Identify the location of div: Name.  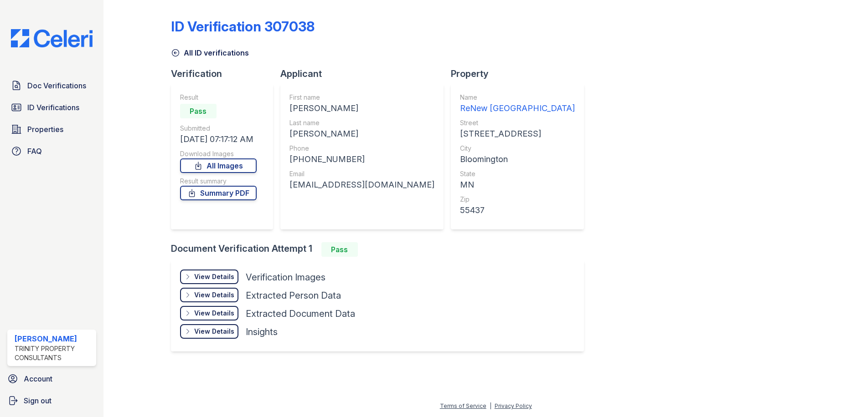
(517, 97).